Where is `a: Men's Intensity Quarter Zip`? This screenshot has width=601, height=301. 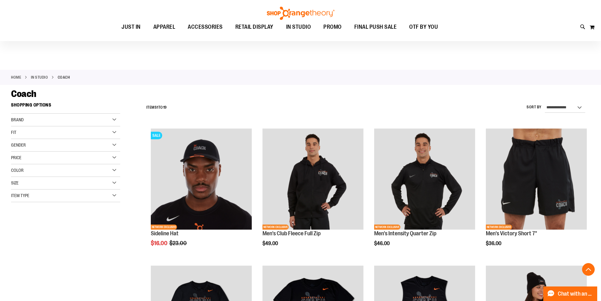
a: Men's Intensity Quarter Zip is located at coordinates (405, 233).